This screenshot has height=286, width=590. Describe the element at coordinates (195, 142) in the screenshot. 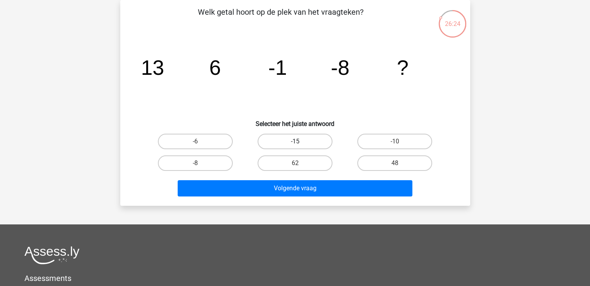

I see `label: -6` at that location.